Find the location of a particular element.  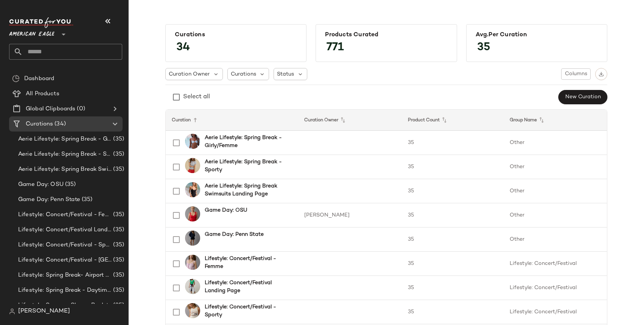

span: Aerie Lifestyle: Spring Break Swimsuits Landing Page is located at coordinates (64, 169).